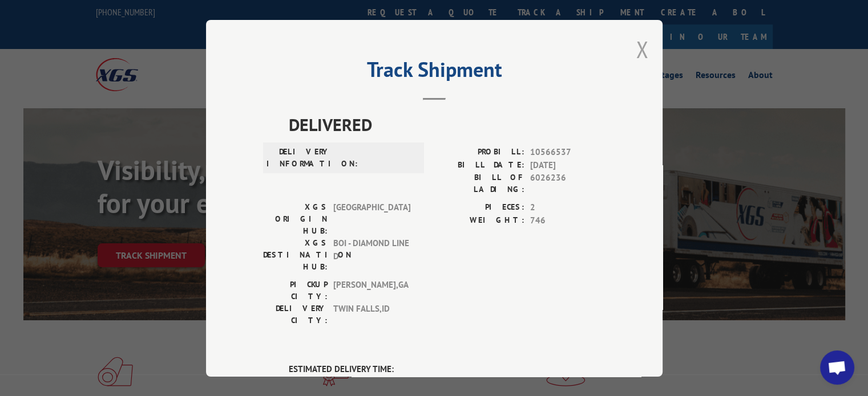 The height and width of the screenshot is (396, 868). Describe the element at coordinates (295, 219) in the screenshot. I see `label: XGS ORIGIN HUB:` at that location.